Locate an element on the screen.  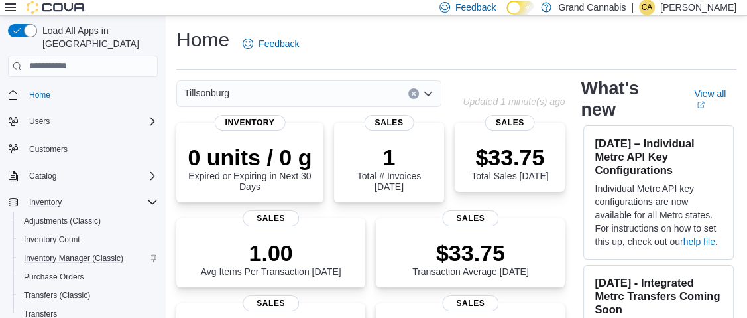
button: Home is located at coordinates (83, 94).